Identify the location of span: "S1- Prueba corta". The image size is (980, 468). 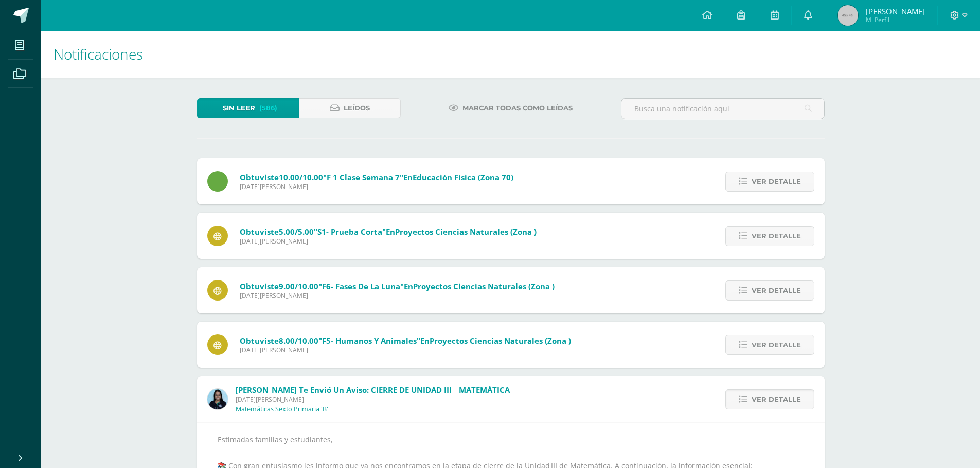
(350, 232).